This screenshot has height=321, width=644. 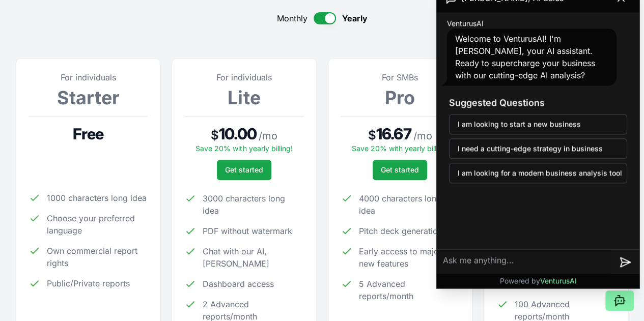 What do you see at coordinates (97, 198) in the screenshot?
I see `span: 1000 characters long idea` at bounding box center [97, 198].